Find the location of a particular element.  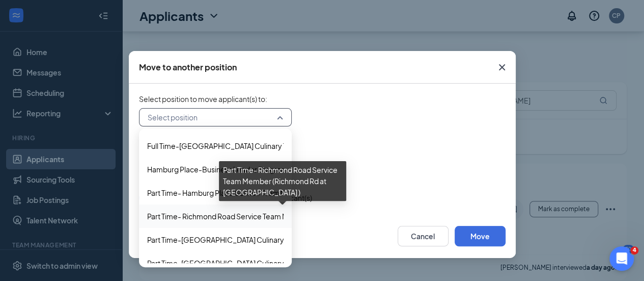

button: Cancel is located at coordinates (423, 236).